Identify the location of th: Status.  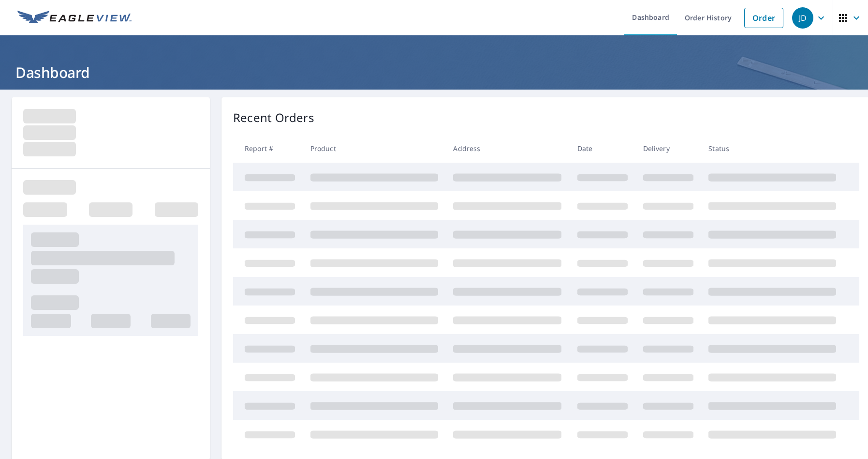
(772, 148).